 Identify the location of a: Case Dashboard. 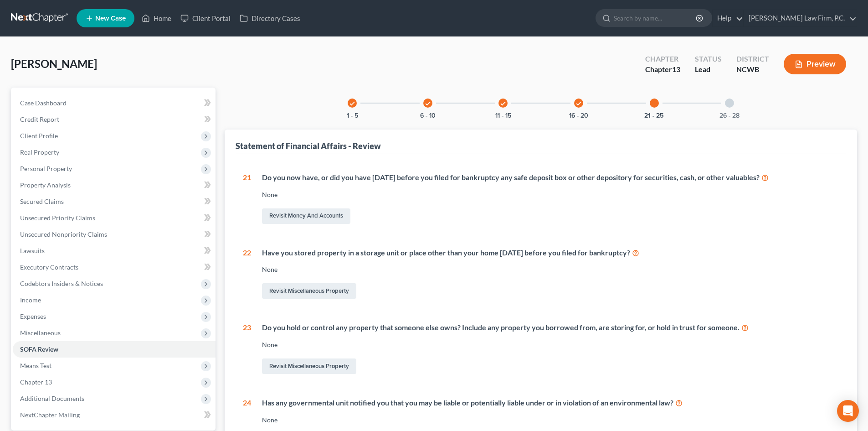
(114, 103).